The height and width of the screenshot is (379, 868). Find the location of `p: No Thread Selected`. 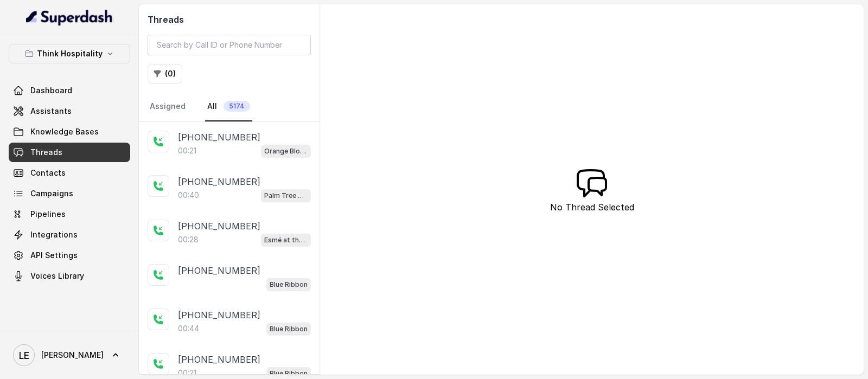

p: No Thread Selected is located at coordinates (592, 207).